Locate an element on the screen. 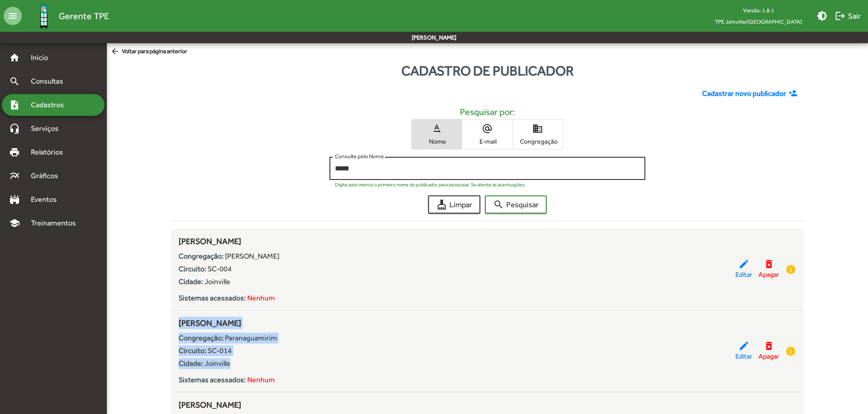 The width and height of the screenshot is (868, 414). mat-icon: domain is located at coordinates (538, 129).